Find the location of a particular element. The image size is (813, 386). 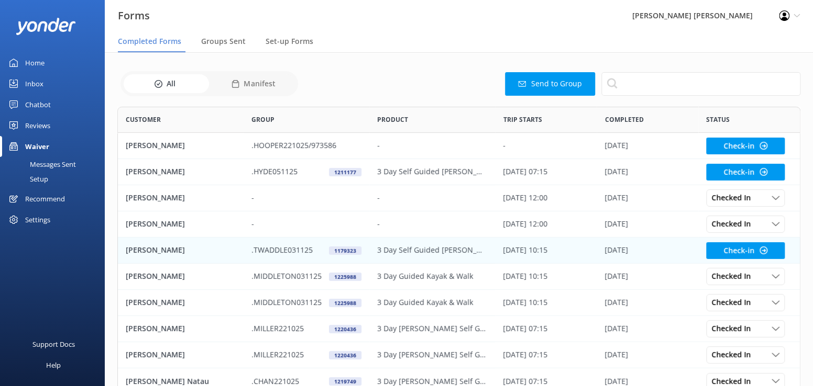

a: Messages Sent is located at coordinates (55, 164).